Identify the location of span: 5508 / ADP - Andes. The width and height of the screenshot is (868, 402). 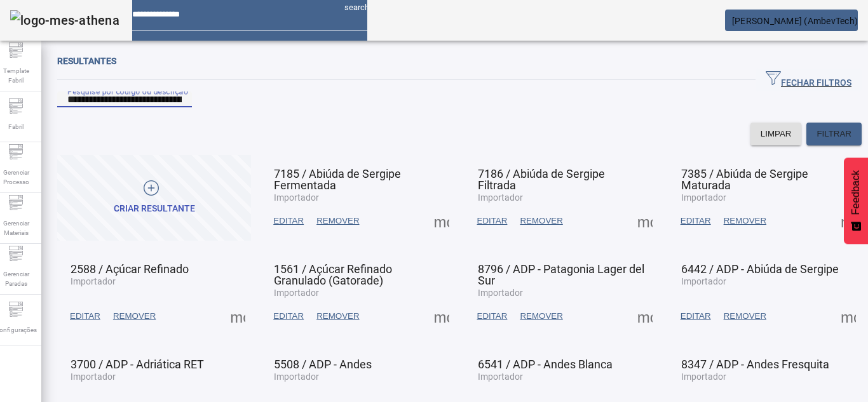
(323, 364).